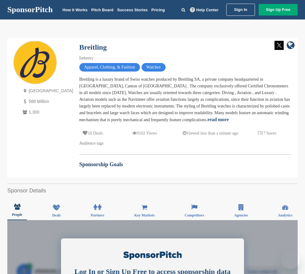 The width and height of the screenshot is (305, 274). What do you see at coordinates (145, 133) in the screenshot?
I see `p: 9102 Views` at bounding box center [145, 133].